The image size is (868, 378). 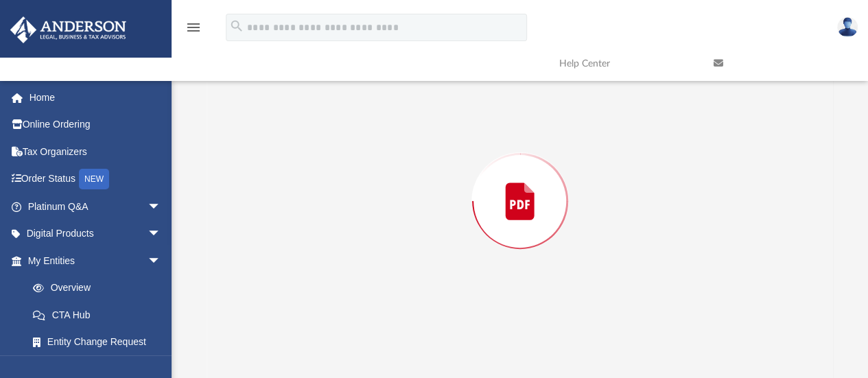 What do you see at coordinates (847, 27) in the screenshot?
I see `img: User Pic` at bounding box center [847, 27].